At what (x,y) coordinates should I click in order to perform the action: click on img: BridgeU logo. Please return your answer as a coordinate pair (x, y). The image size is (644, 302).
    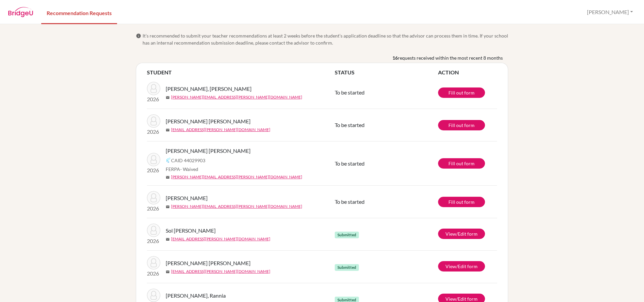
    Looking at the image, I should click on (21, 12).